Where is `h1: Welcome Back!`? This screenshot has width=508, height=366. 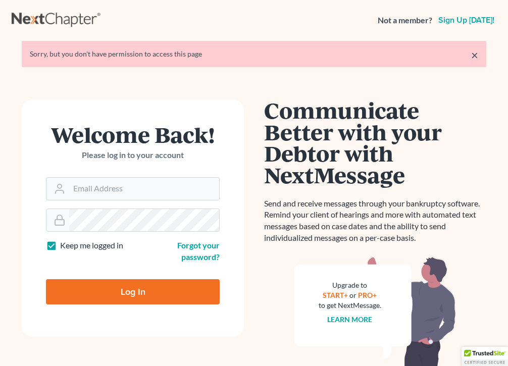
h1: Welcome Back! is located at coordinates (133, 134).